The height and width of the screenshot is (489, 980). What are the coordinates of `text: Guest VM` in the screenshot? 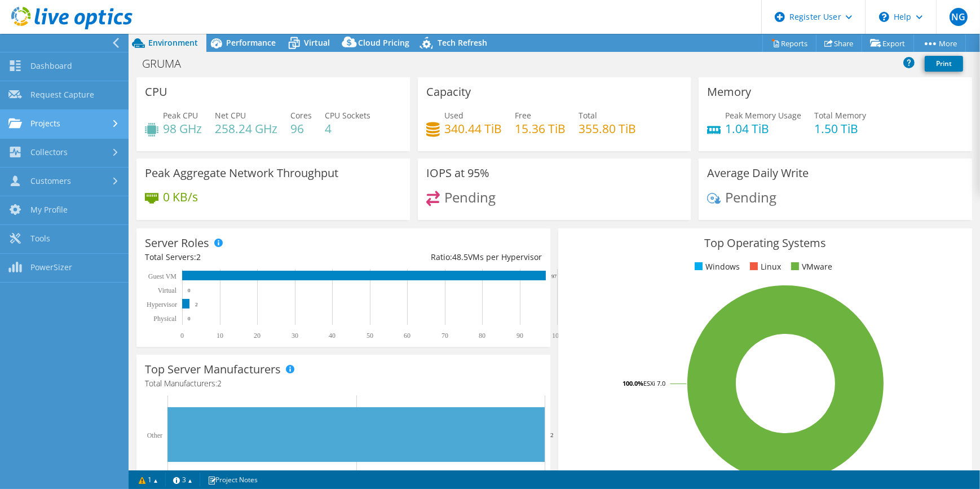 It's located at (163, 277).